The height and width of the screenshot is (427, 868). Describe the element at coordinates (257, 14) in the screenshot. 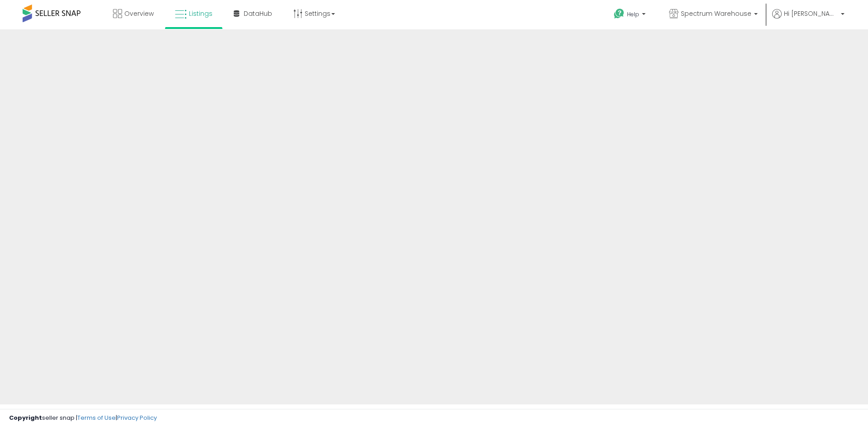

I see `span: DataHub` at that location.